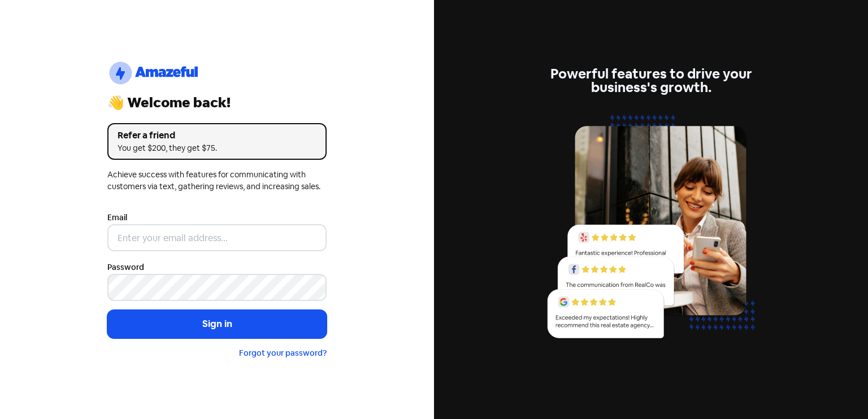 This screenshot has width=868, height=419. What do you see at coordinates (650, 81) in the screenshot?
I see `div: Powerful features to drive your business's growth.` at bounding box center [650, 81].